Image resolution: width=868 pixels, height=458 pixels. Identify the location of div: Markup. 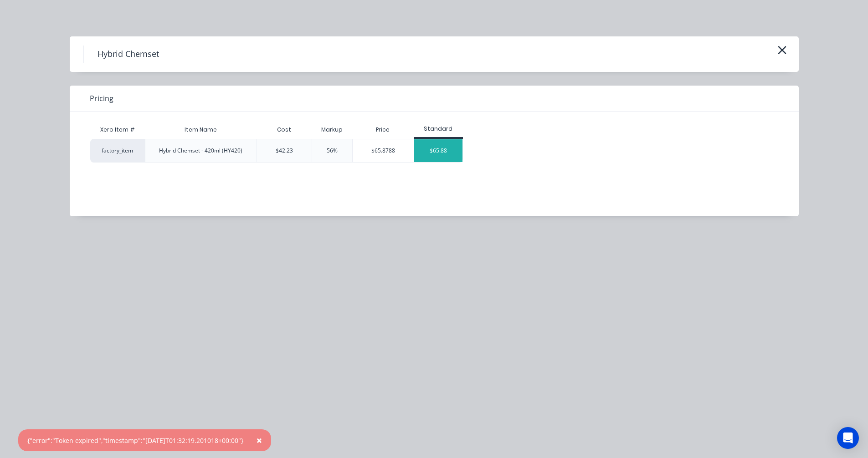
(332, 130).